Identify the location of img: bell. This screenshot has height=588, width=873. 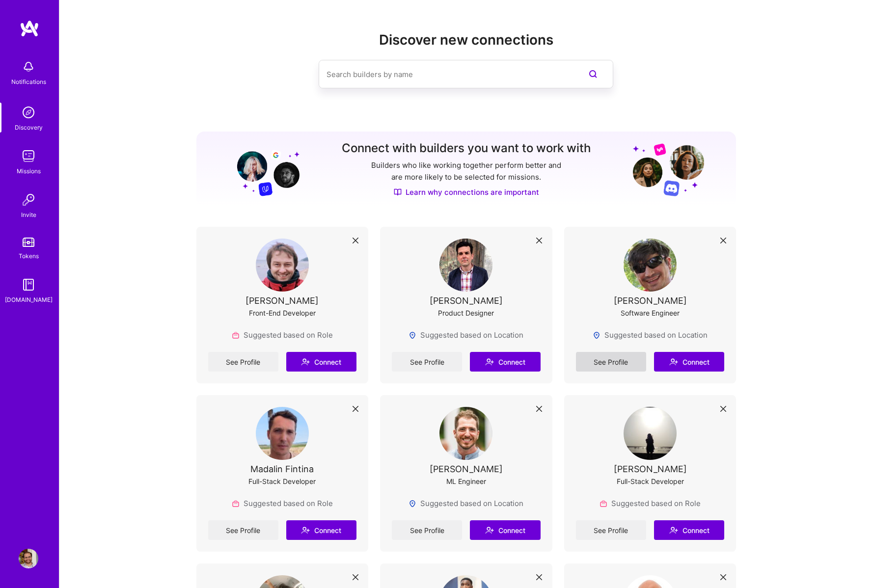
(29, 67).